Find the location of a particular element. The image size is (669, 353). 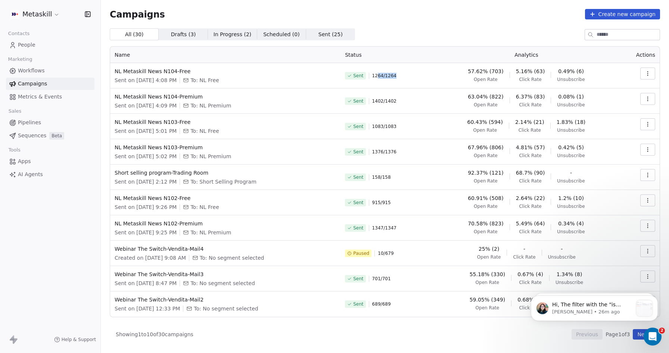

th: Actions is located at coordinates (640, 55).